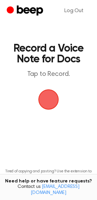 The image size is (97, 200). Describe the element at coordinates (49, 54) in the screenshot. I see `h1: Record a Voice Note for Docs` at that location.